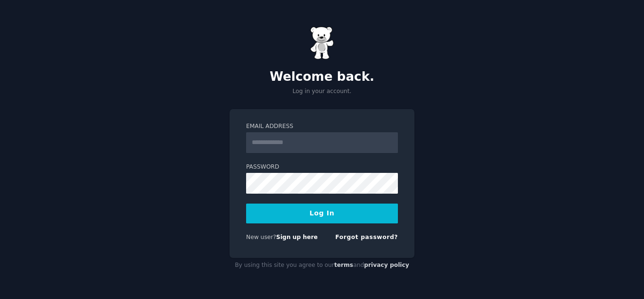 The image size is (644, 299). I want to click on label: Email Address, so click(322, 127).